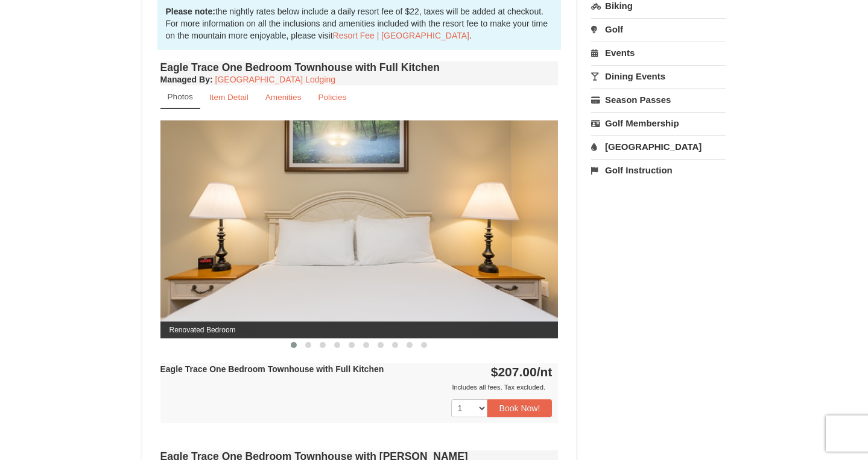 The height and width of the screenshot is (460, 868). What do you see at coordinates (658, 52) in the screenshot?
I see `a: Events` at bounding box center [658, 52].